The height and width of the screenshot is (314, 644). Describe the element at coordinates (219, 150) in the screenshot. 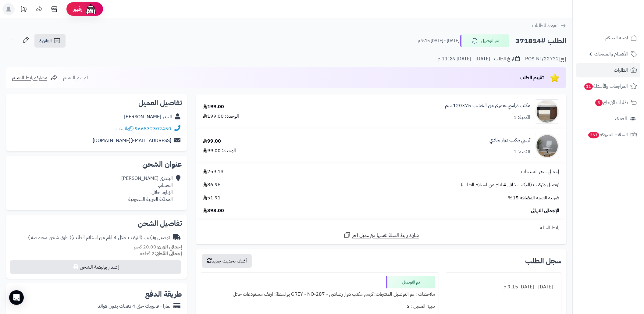

I see `div: الوحدة: 99.00` at that location.